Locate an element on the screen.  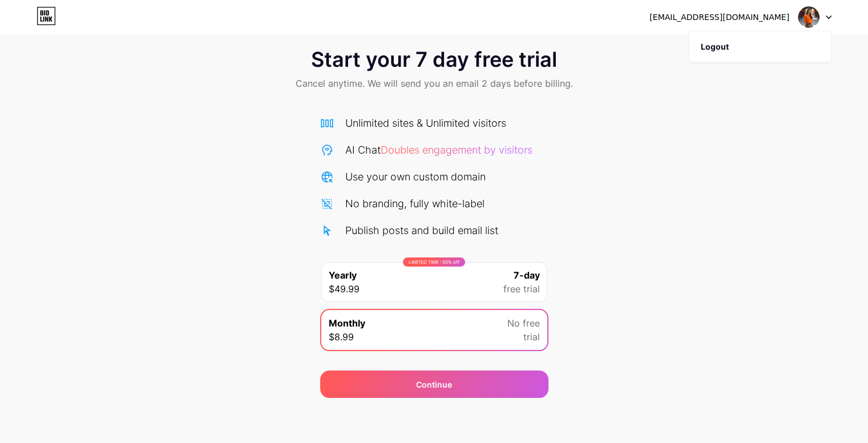
div: Use your own custom domain is located at coordinates (415, 177).